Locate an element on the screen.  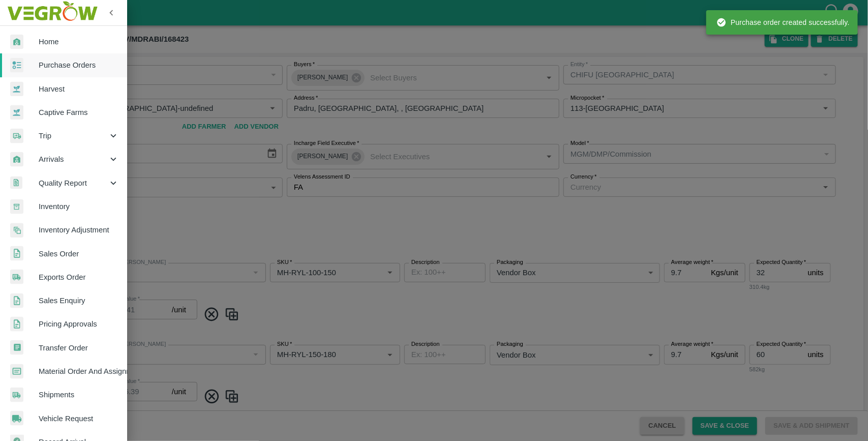
span: Harvest is located at coordinates (79, 89).